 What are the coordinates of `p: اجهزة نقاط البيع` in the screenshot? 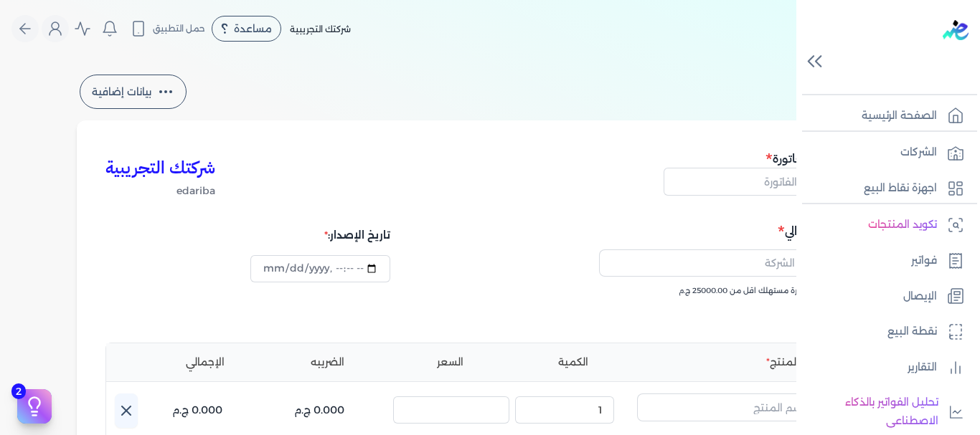 It's located at (900, 189).